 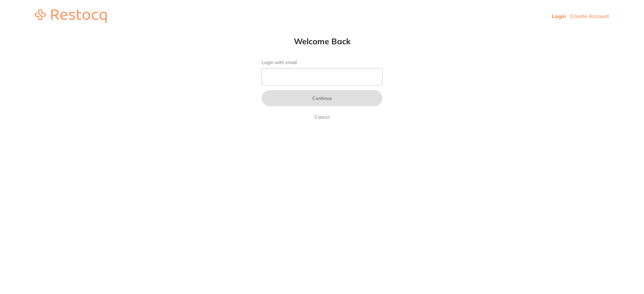 What do you see at coordinates (322, 98) in the screenshot?
I see `button: Continue` at bounding box center [322, 98].